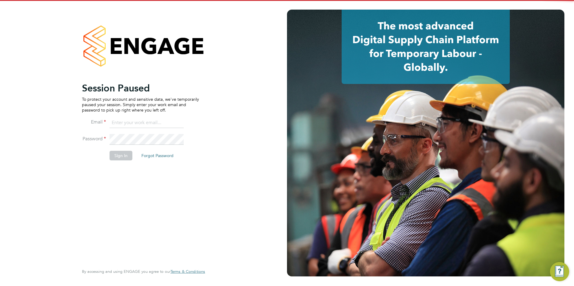 This screenshot has height=286, width=574. I want to click on button: Engage Resource Center, so click(559, 272).